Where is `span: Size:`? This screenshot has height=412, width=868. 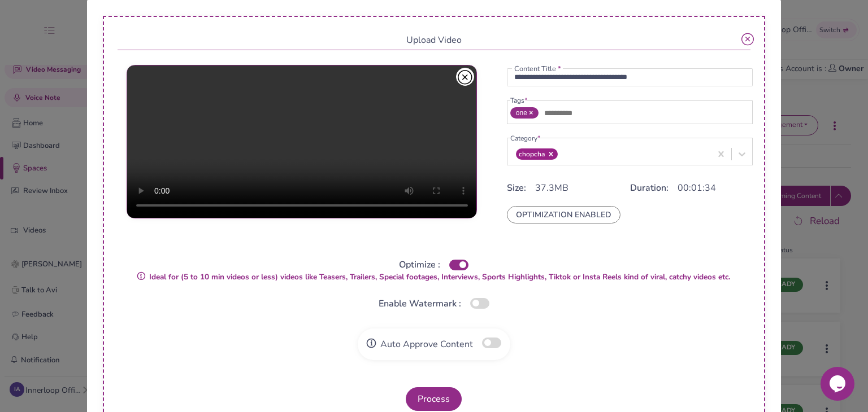 span: Size: is located at coordinates (517, 188).